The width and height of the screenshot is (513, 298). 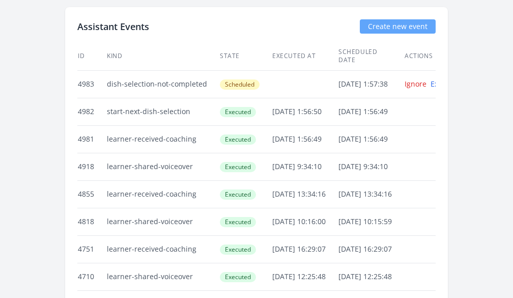 What do you see at coordinates (92, 249) in the screenshot?
I see `td: 4751` at bounding box center [92, 249].